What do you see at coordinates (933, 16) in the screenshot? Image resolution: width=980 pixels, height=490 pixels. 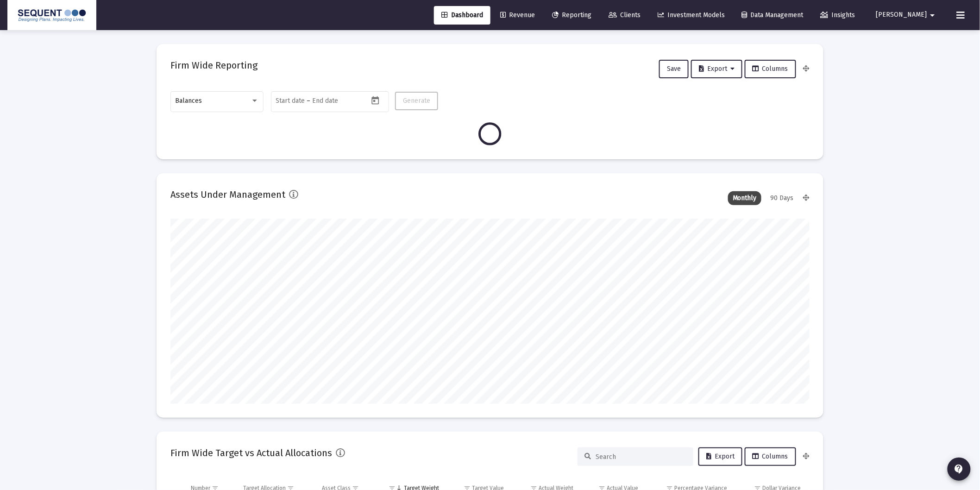 I see `mat-icon: arrow_drop_down` at bounding box center [933, 16].